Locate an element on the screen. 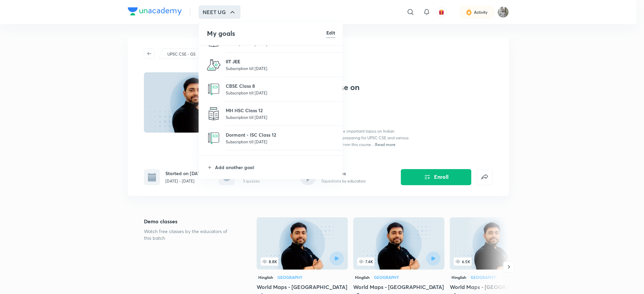 The height and width of the screenshot is (294, 644). img: Dormant - ISC Class 12 is located at coordinates (213, 138).